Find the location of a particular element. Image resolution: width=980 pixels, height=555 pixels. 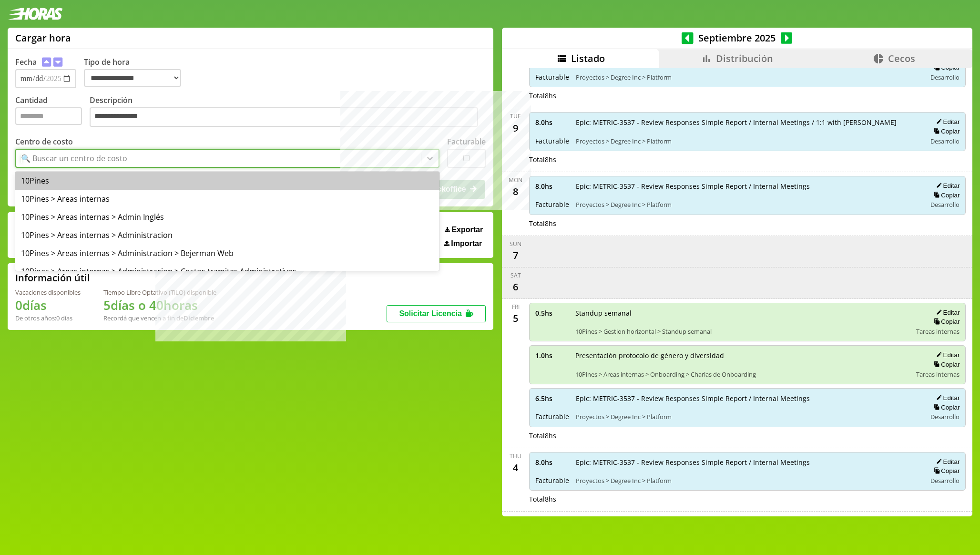

div: 9 is located at coordinates (516, 128).